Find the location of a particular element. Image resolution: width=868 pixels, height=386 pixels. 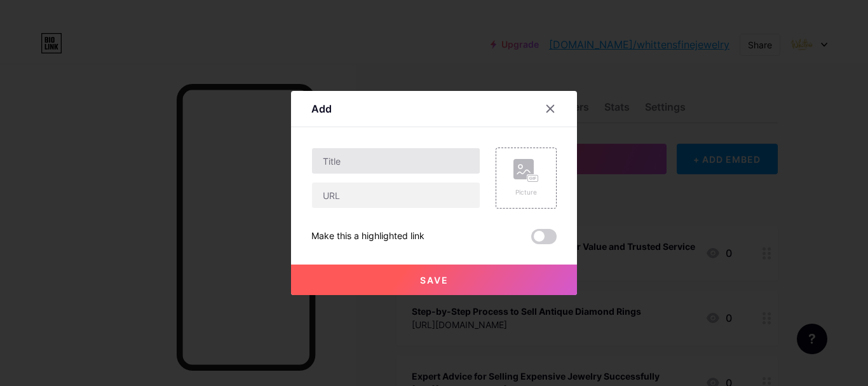

div: Make this a highlighted link is located at coordinates (368, 236).